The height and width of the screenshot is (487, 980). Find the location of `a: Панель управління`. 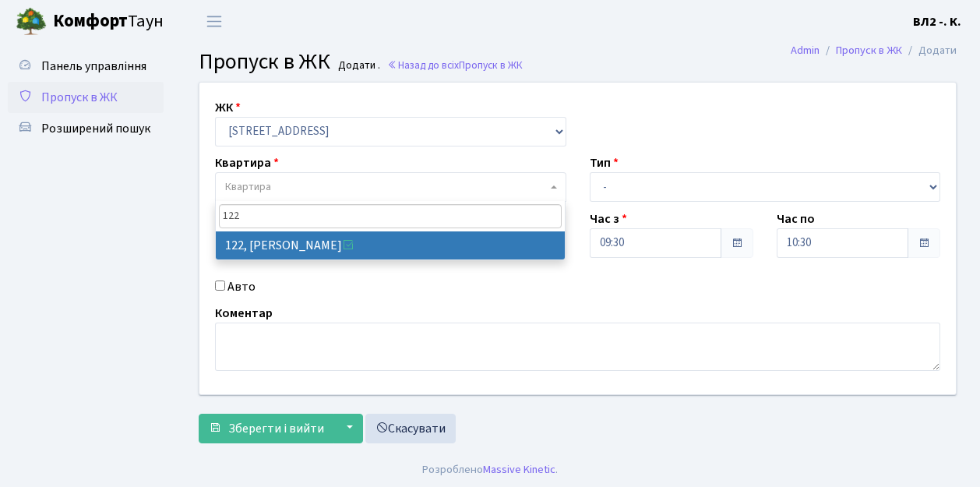

a: Панель управління is located at coordinates (86, 66).